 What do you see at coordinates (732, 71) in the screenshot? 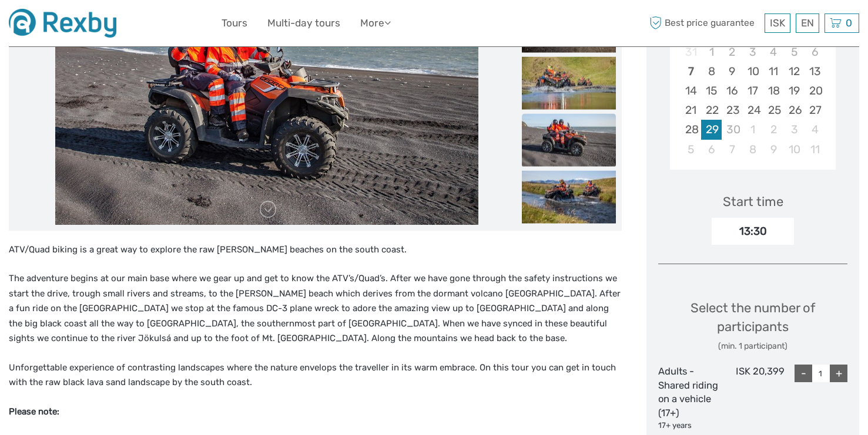
I see `div: Choose Tuesday, September 9th, 2025` at bounding box center [732, 71].